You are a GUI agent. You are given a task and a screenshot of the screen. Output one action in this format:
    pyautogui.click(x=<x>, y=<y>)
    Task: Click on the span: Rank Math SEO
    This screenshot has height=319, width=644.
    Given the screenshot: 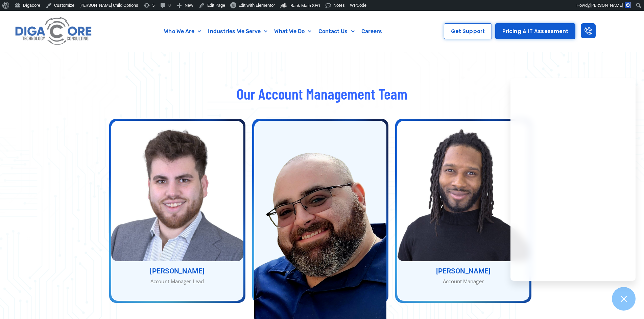 What is the action you would take?
    pyautogui.click(x=305, y=5)
    